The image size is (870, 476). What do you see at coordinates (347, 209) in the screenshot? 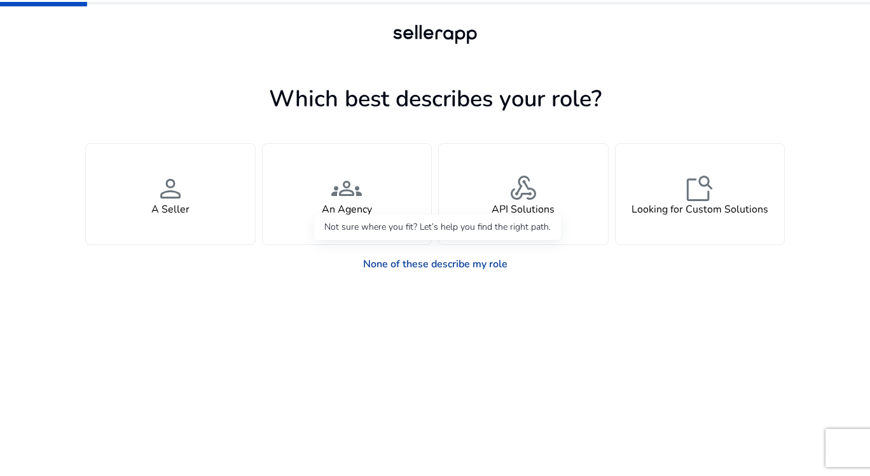
I see `h4: An Agency` at bounding box center [347, 209].